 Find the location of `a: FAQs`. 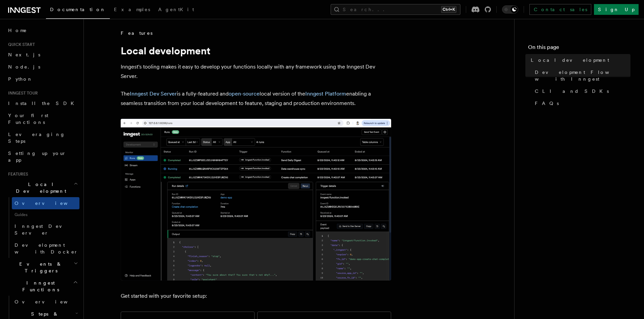

a: FAQs is located at coordinates (581, 103).